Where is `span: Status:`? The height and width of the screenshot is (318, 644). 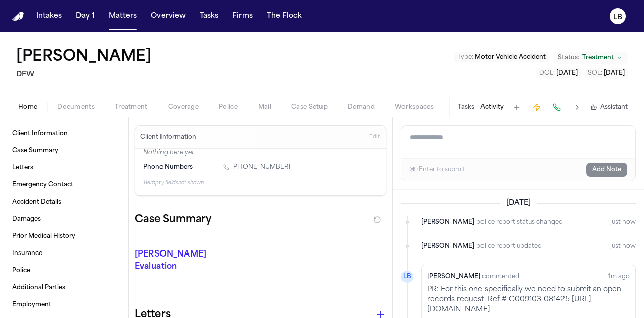 span: Status: is located at coordinates (569, 58).